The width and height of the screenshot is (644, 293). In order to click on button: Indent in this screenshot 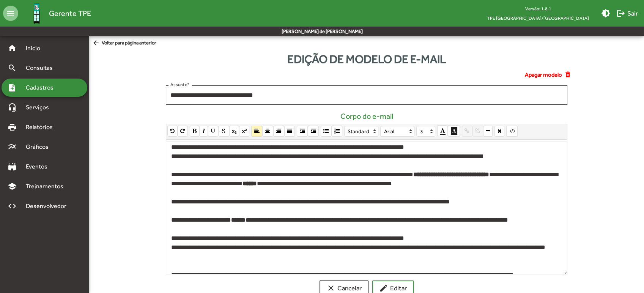, I will do `click(302, 131)`.